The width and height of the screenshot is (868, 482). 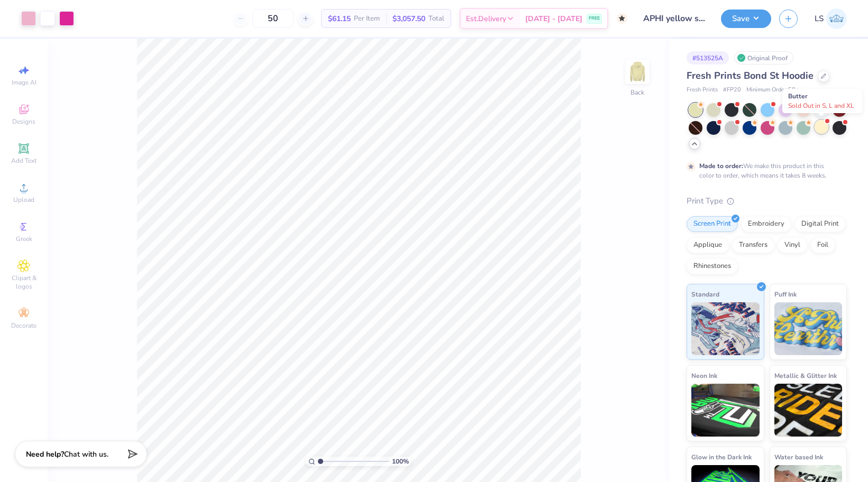 I want to click on strong: Need help?, so click(x=45, y=454).